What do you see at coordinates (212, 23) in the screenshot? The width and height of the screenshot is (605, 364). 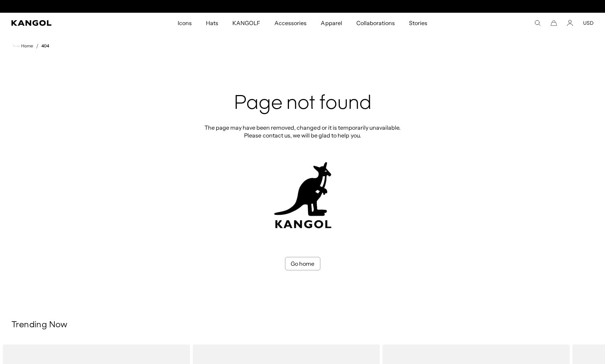 I see `a: Hats` at bounding box center [212, 23].